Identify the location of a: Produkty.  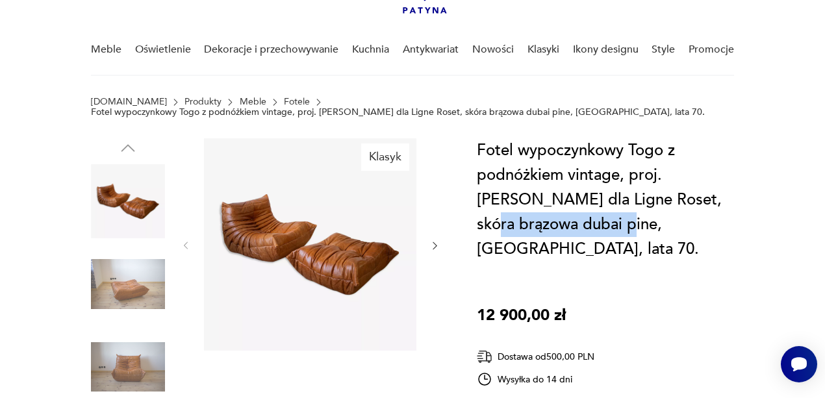
(203, 102).